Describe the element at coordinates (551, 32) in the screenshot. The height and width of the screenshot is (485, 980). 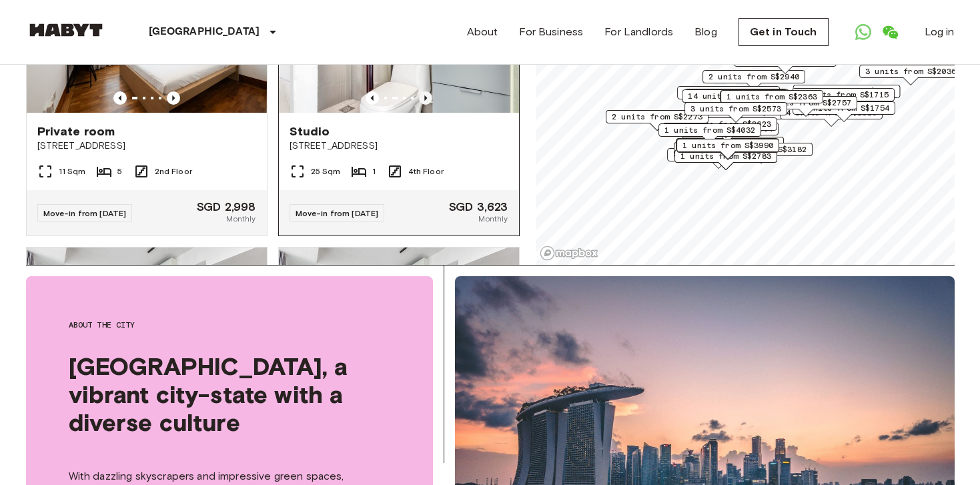
I see `a: For Business` at that location.